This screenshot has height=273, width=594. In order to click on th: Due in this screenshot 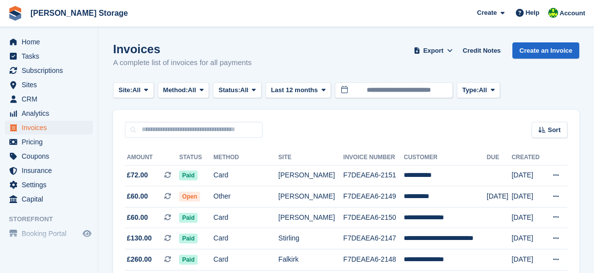, I will do `click(499, 157)`.